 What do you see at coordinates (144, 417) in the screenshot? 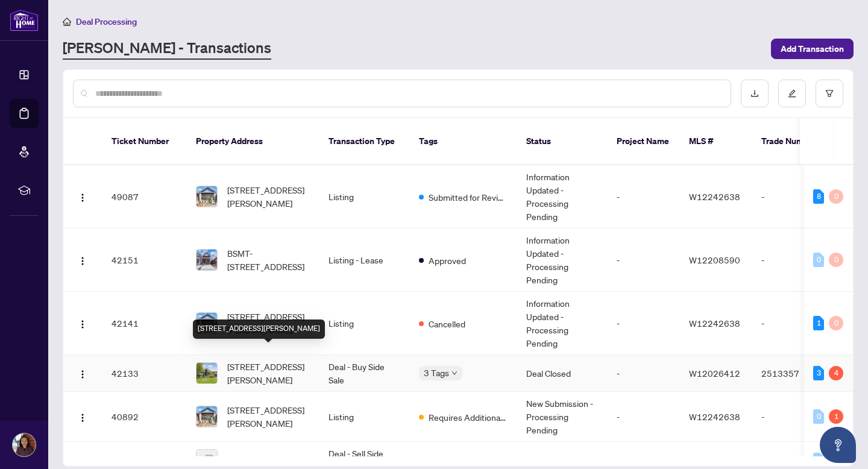
I see `td: 40892` at bounding box center [144, 417].